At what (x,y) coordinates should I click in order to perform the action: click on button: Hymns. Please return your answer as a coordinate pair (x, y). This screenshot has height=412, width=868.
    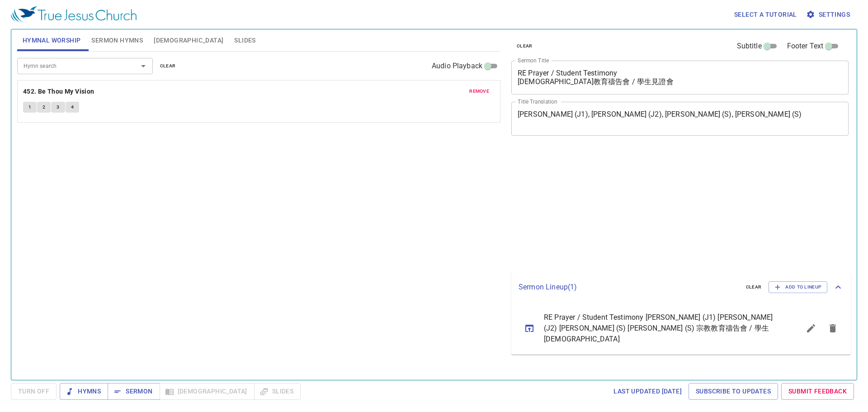
    Looking at the image, I should click on (83, 391).